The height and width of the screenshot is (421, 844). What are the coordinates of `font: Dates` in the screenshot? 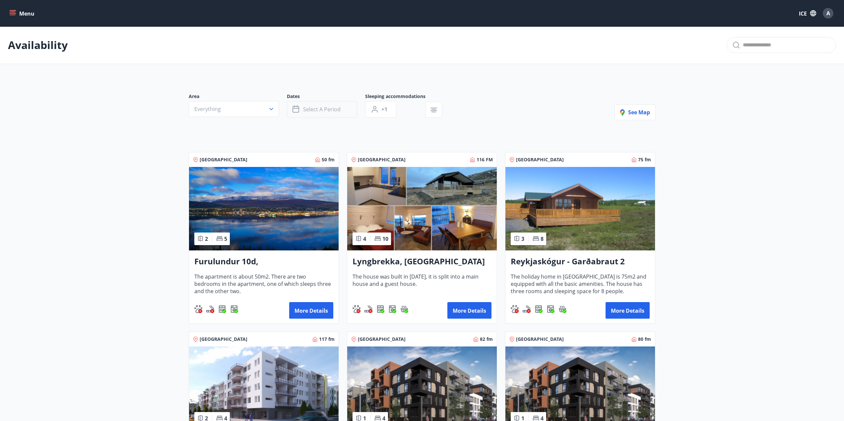 It's located at (293, 96).